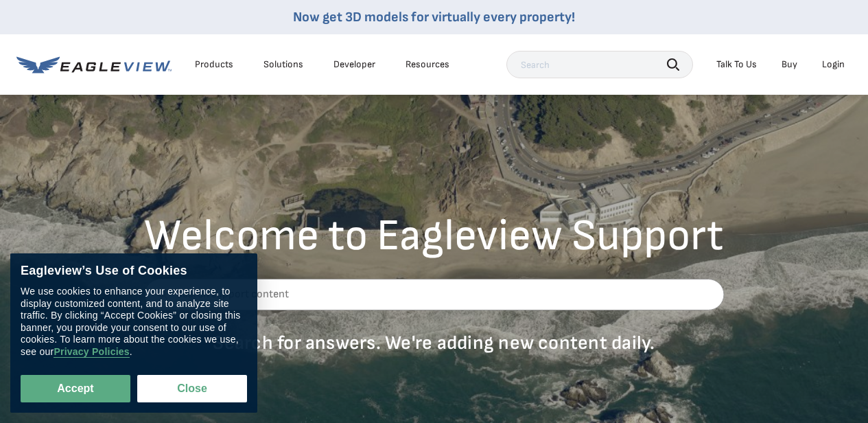 This screenshot has height=423, width=868. I want to click on div: Products, so click(214, 65).